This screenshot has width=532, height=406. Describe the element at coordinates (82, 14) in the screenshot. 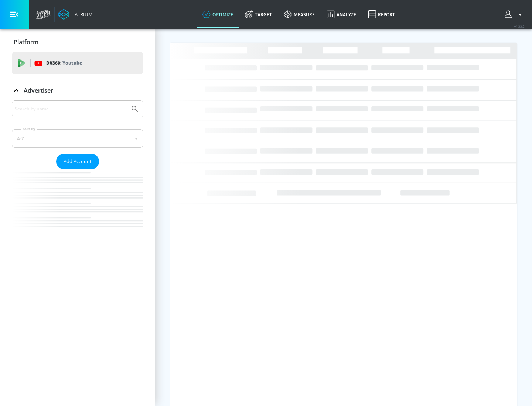

I see `div: Atrium` at that location.